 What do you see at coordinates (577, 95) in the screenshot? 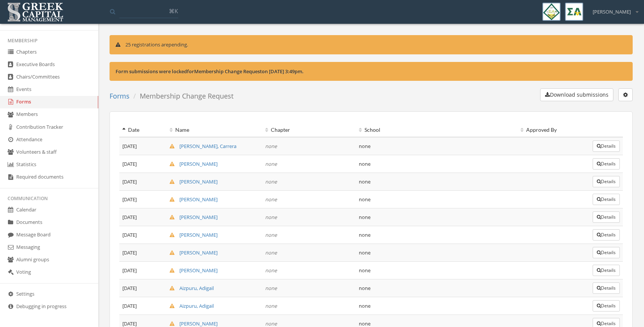
I see `button: Download submissions` at bounding box center [577, 95].